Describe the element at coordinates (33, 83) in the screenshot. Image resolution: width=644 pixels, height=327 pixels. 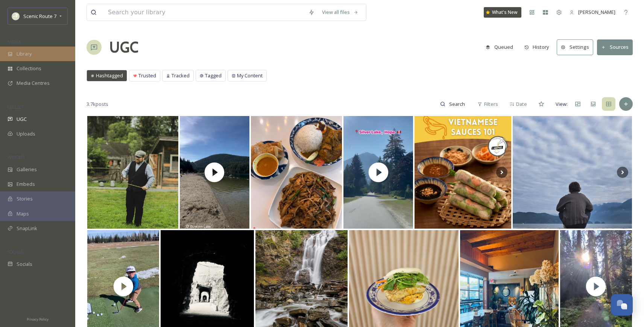
I see `span: Media Centres` at that location.